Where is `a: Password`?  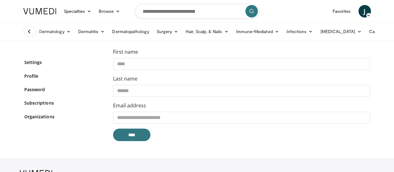 a: Password is located at coordinates (64, 89).